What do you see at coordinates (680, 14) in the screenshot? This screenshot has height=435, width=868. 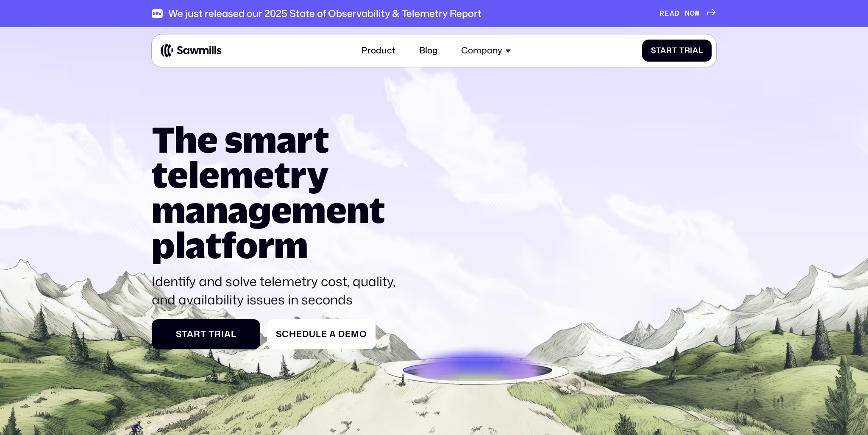 I see `div: READ NOW` at bounding box center [680, 14].